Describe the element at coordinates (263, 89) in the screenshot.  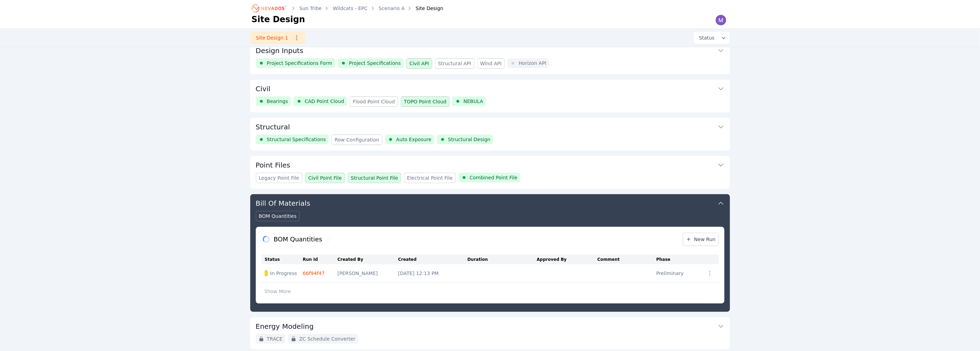
I see `h3: Civil` at that location.